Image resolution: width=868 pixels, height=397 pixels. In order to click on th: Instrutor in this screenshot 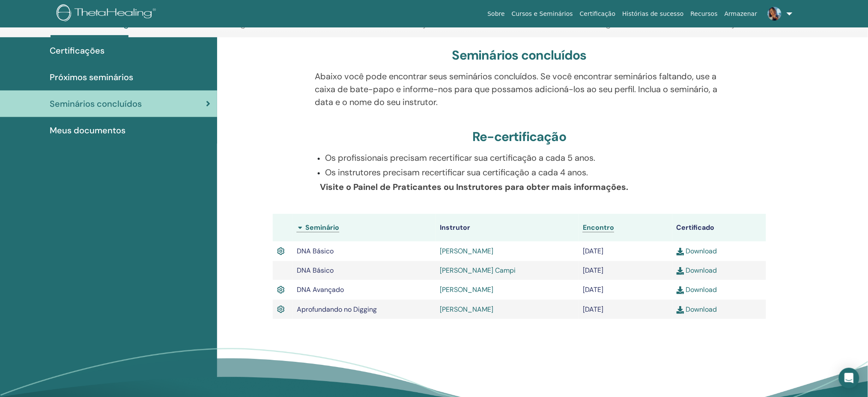, I will do `click(507, 227)`.